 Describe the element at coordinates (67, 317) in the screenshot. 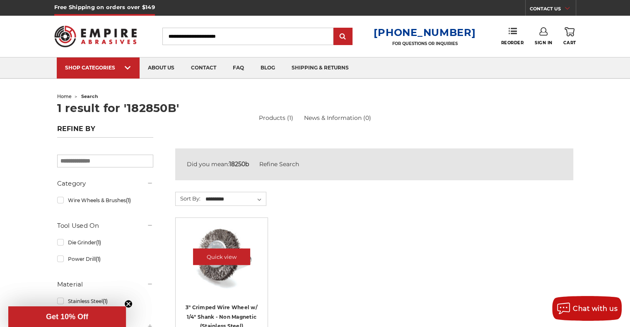

I see `div: Get 10% OffClose teaser` at that location.